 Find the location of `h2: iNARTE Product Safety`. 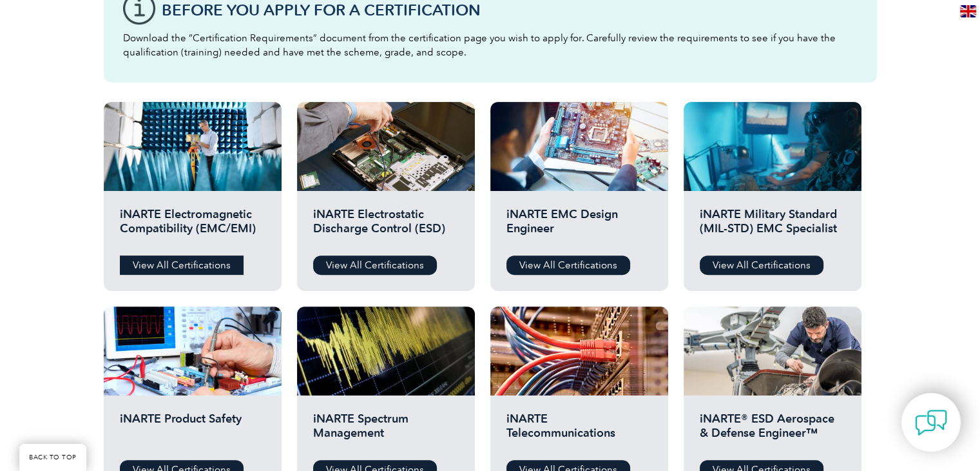

h2: iNARTE Product Safety is located at coordinates (193, 431).